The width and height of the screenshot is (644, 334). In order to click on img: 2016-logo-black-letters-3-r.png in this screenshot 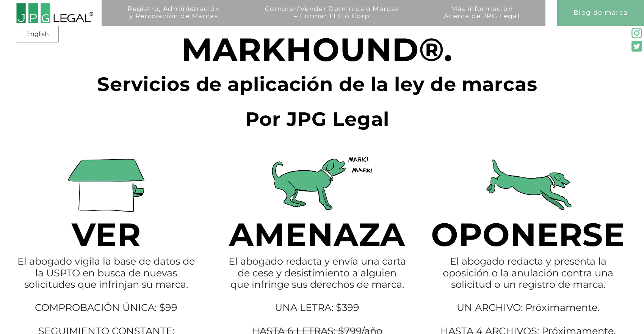, I will do `click(55, 13)`.